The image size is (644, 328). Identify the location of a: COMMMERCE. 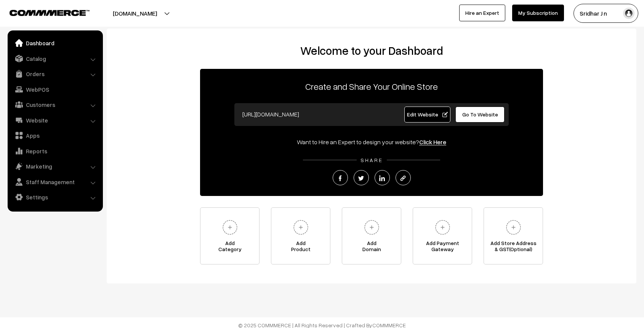
(43, 13).